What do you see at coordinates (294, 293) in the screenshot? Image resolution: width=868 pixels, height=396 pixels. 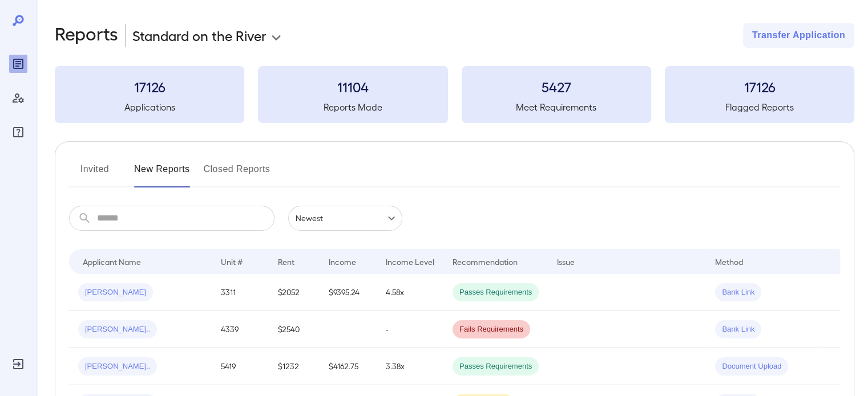 I see `td: $2052` at bounding box center [294, 293].